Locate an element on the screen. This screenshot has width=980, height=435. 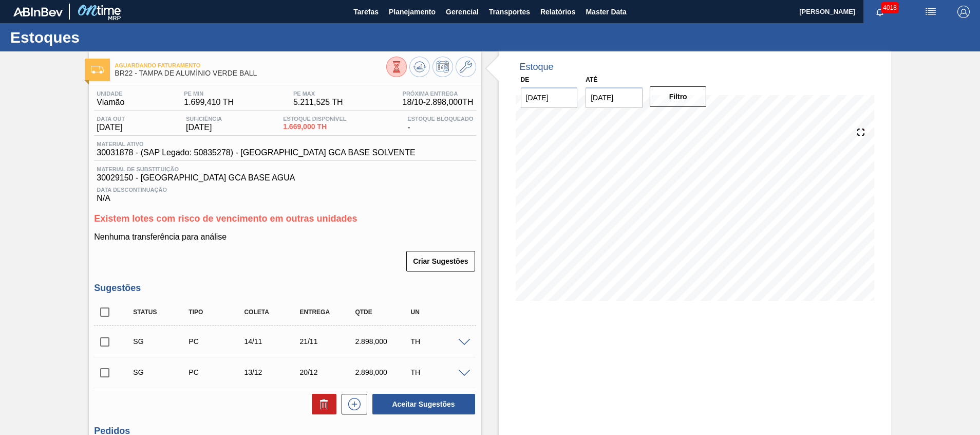
span: Unidade is located at coordinates (111, 94).